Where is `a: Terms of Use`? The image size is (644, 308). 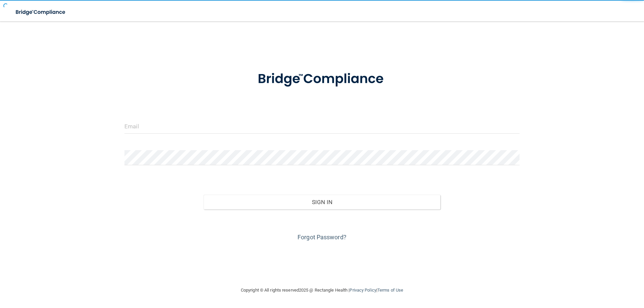 a: Terms of Use is located at coordinates (390, 290).